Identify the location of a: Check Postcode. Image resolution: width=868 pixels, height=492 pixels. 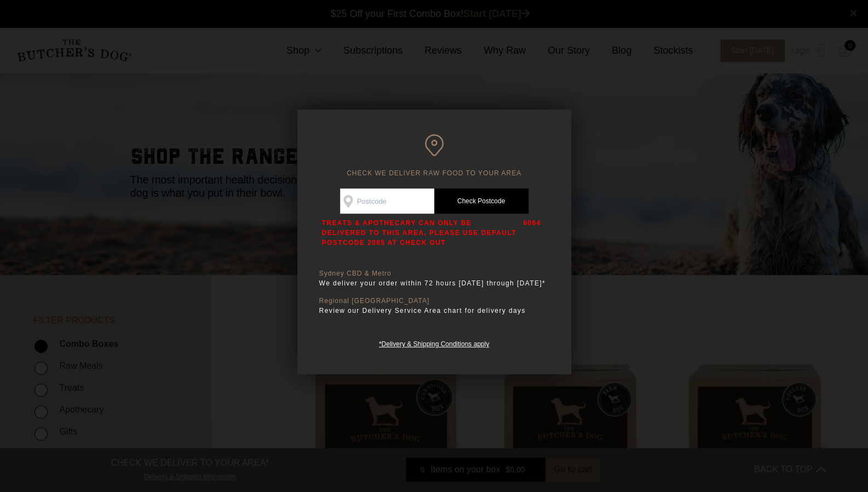
(481, 201).